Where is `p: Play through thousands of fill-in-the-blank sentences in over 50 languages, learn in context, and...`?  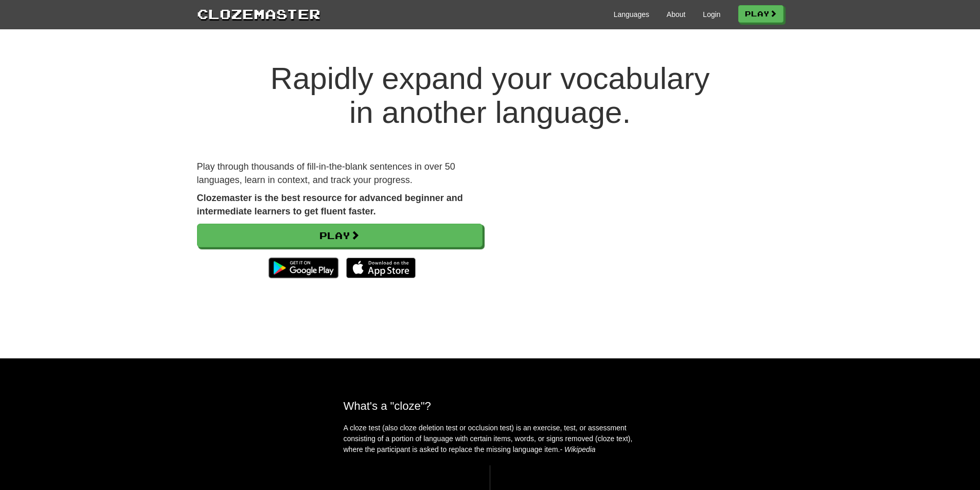
p: Play through thousands of fill-in-the-blank sentences in over 50 languages, learn in context, and... is located at coordinates (340, 174).